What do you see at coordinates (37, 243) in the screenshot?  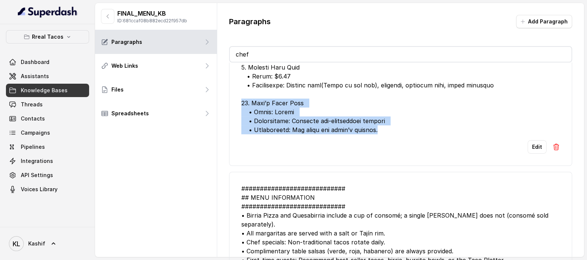 I see `span: Kashif` at bounding box center [37, 243].